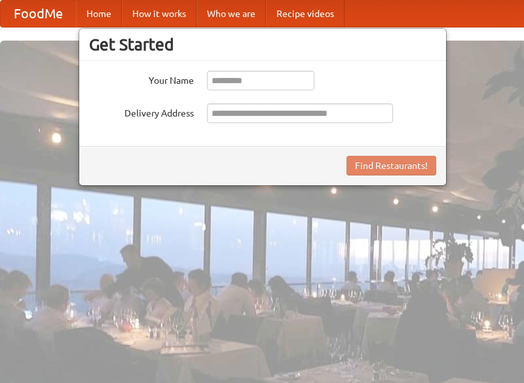 This screenshot has height=383, width=524. Describe the element at coordinates (391, 166) in the screenshot. I see `button: Find Restaurants!` at that location.